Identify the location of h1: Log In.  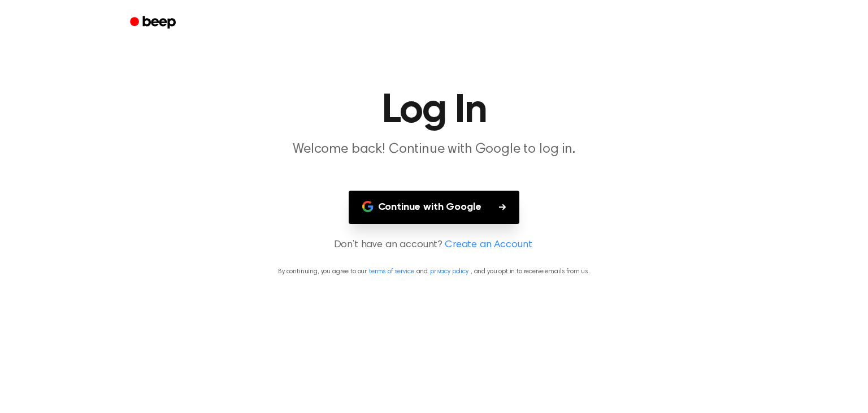
(434, 111).